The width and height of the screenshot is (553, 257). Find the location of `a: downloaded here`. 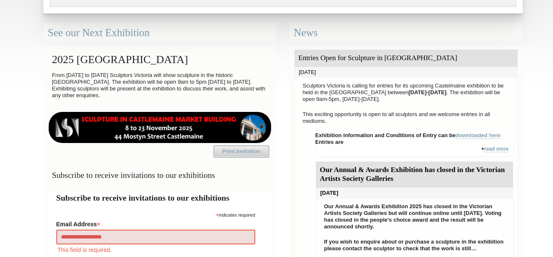

a: downloaded here is located at coordinates (478, 135).